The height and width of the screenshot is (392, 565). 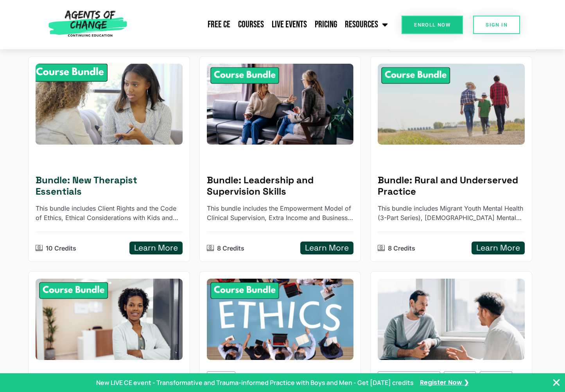 What do you see at coordinates (451, 159) in the screenshot?
I see `a: Rural and Underserved Practice - 8 Credit CE BundleBundle: Rural and Underserved PracticeThis bun...` at bounding box center [451, 159].